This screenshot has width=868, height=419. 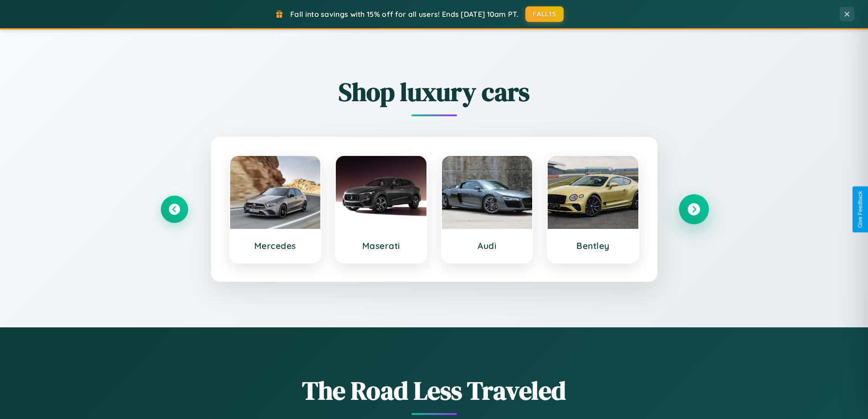 I want to click on h3: Bentley, so click(x=593, y=246).